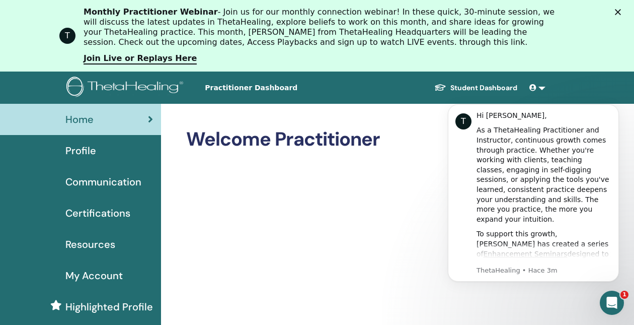 This screenshot has height=325, width=634. I want to click on span: My Account, so click(94, 275).